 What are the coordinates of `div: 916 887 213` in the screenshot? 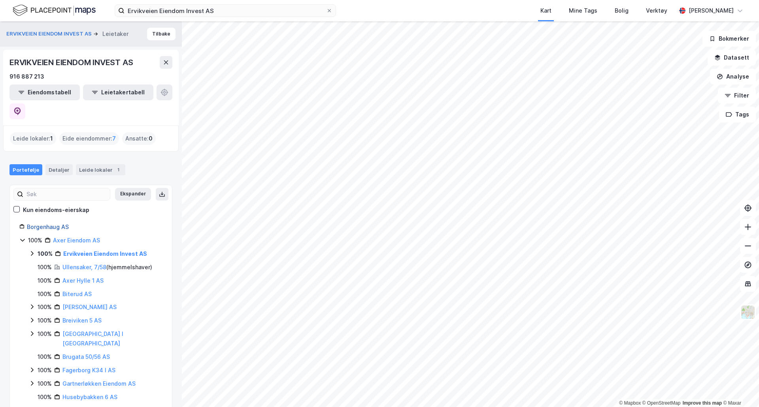 It's located at (27, 77).